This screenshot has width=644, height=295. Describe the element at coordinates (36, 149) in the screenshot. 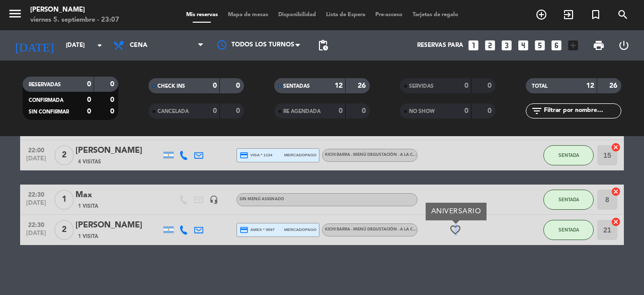

I see `span: 22:00` at that location.